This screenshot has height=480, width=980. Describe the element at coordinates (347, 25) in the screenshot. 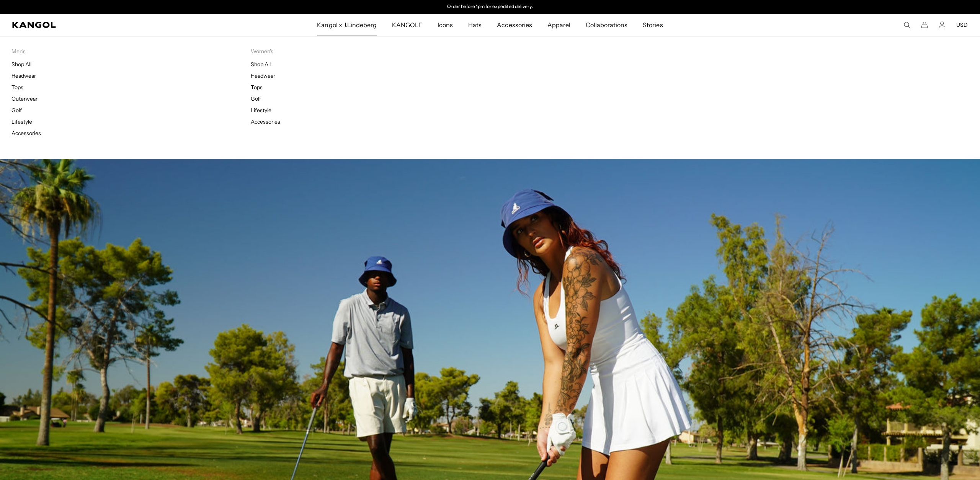

I see `a: Kangol x J.Lindeberg` at that location.